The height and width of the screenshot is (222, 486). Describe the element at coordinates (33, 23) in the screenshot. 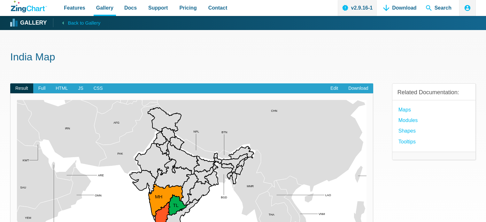

I see `strong: Gallery` at that location.